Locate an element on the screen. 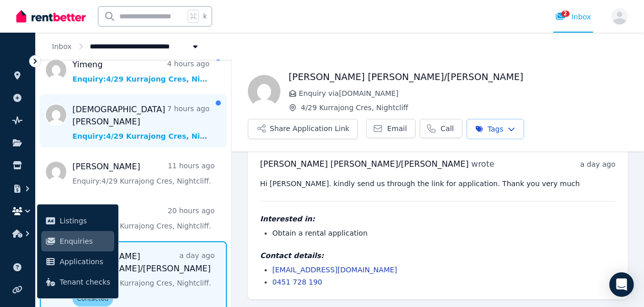 Image resolution: width=644 pixels, height=307 pixels. span: Enquiries is located at coordinates (84, 241).